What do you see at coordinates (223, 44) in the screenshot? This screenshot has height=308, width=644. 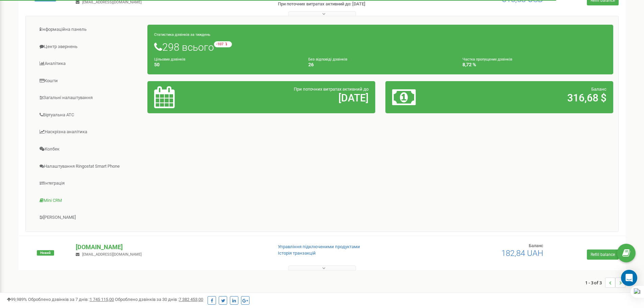 I see `small: -107` at bounding box center [223, 44].